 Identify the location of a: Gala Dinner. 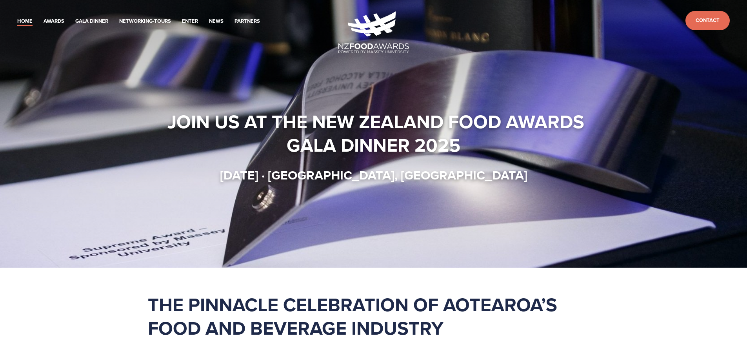
(92, 21).